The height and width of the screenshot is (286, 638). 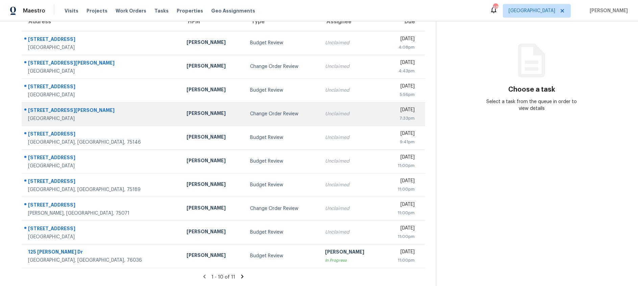 What do you see at coordinates (402, 95) in the screenshot?
I see `div: 5:56pm` at bounding box center [402, 95].